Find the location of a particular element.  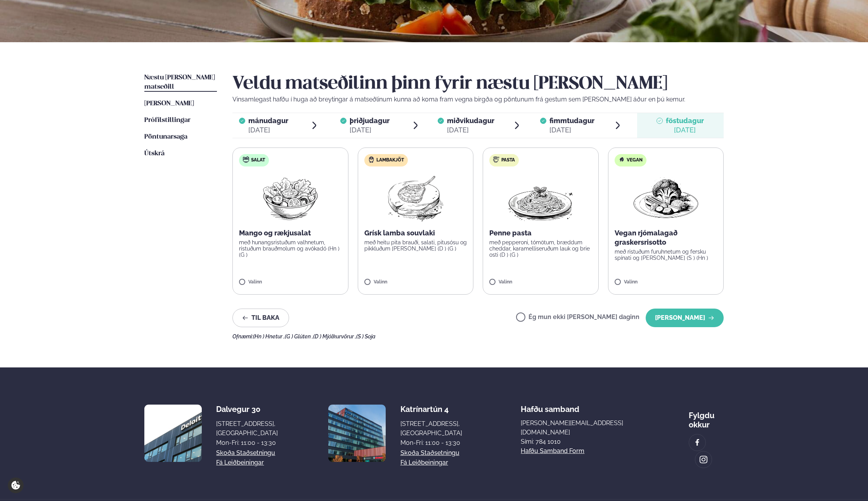

a: Hafðu samband form is located at coordinates (553, 452).